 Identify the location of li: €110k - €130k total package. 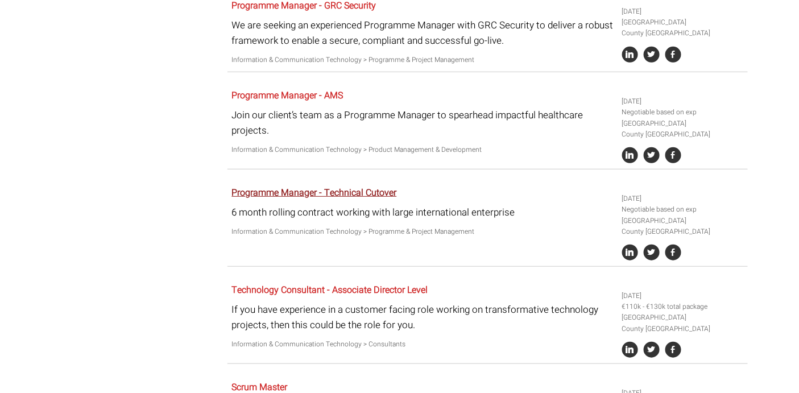
(683, 307).